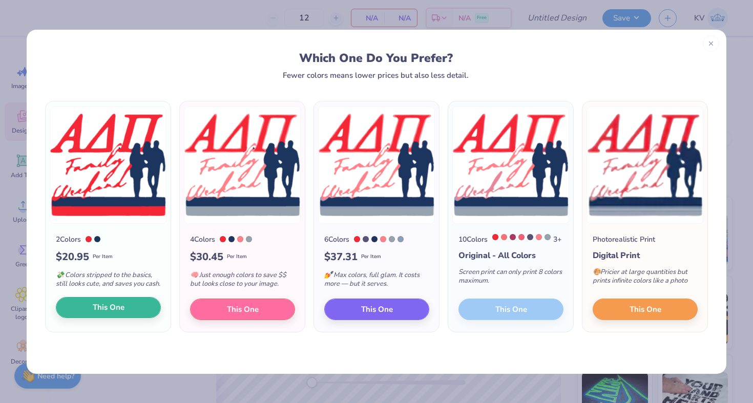 This screenshot has height=403, width=753. I want to click on span: $ 37.31, so click(341, 257).